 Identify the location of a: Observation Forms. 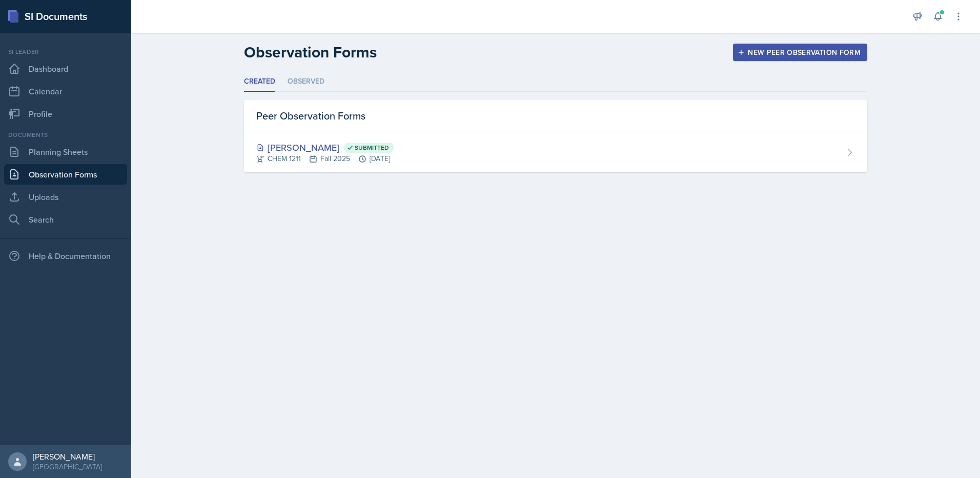
(65, 174).